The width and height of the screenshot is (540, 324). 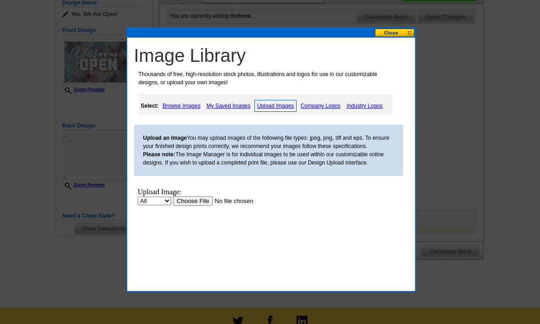 I want to click on a: Industry Logos, so click(x=364, y=106).